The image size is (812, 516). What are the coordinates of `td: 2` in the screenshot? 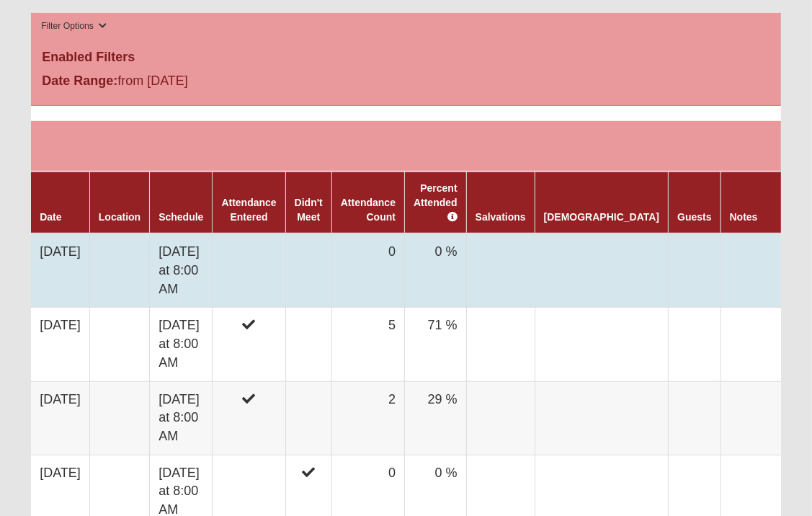 It's located at (367, 419).